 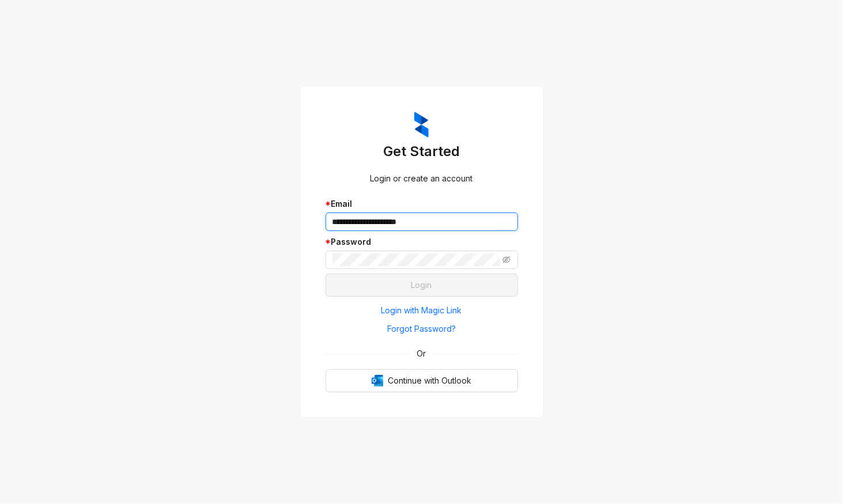 What do you see at coordinates (422, 152) in the screenshot?
I see `h3: Get Started` at bounding box center [422, 152].